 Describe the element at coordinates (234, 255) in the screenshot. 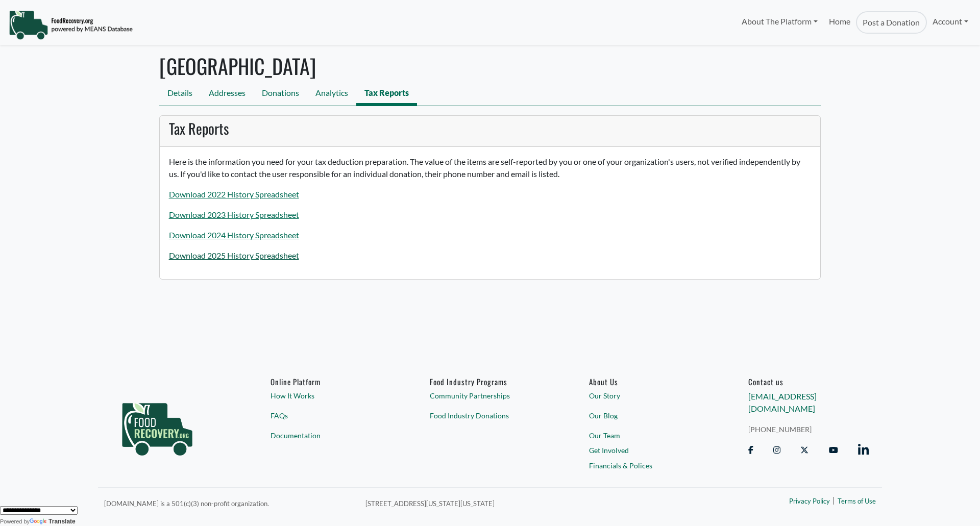

I see `a: Download 2025 History Spreadsheet` at that location.